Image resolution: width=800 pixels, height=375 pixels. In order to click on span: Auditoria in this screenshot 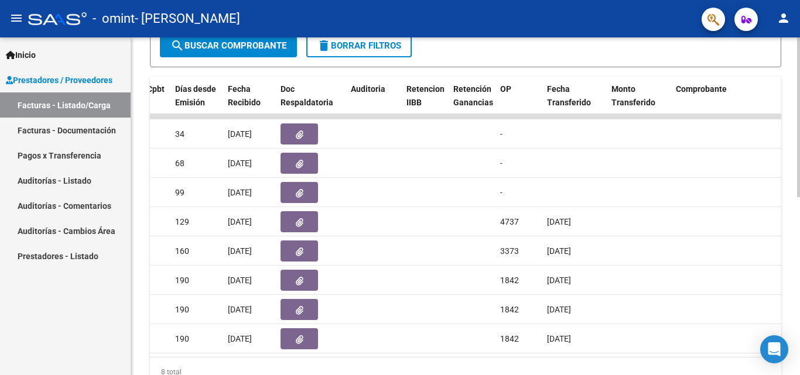, I will do `click(368, 89)`.